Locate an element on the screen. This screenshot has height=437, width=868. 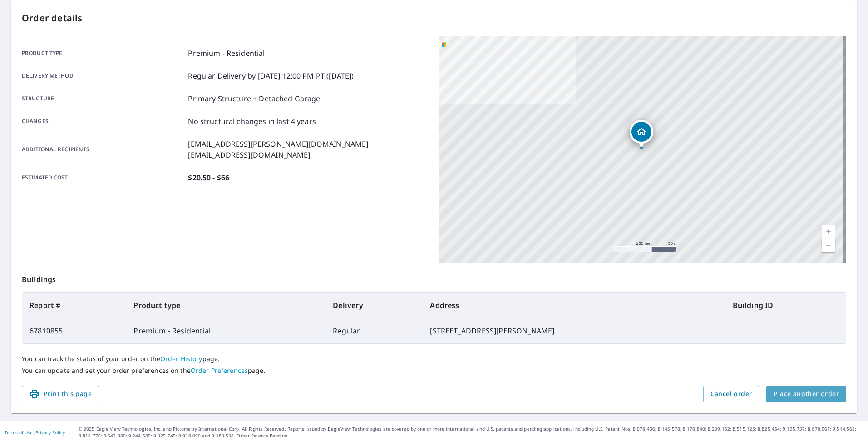
span: Cancel order is located at coordinates (732, 394).